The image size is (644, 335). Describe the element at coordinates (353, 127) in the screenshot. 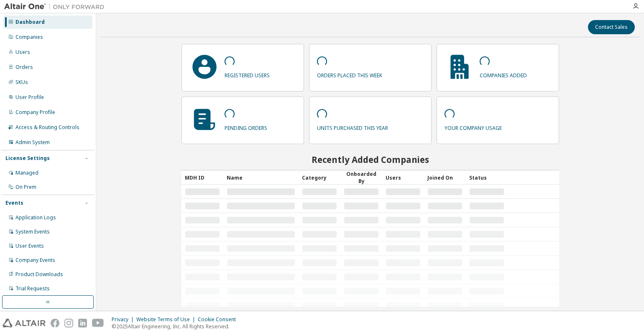

I see `p: units purchased this year` at that location.